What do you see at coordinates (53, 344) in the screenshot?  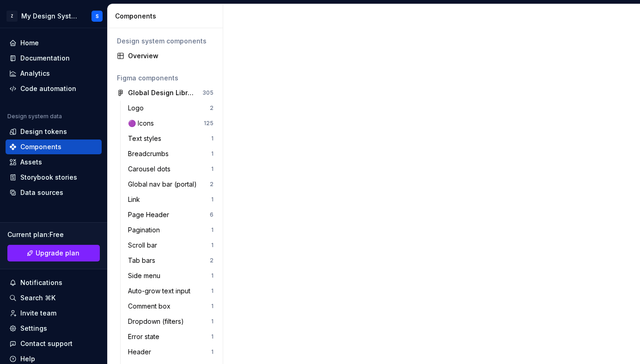 I see `button: Contact support` at bounding box center [53, 344].